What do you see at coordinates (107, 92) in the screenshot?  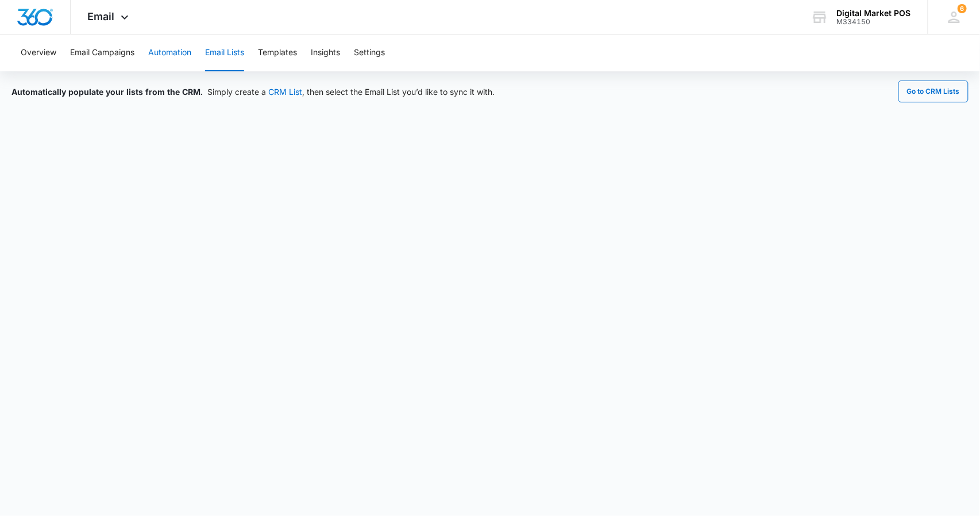 I see `span: Automatically populate your lists from the CRM.` at bounding box center [107, 92].